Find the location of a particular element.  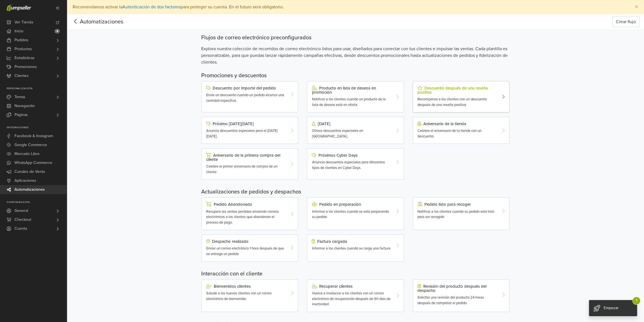

span: Productos is located at coordinates (23, 49).